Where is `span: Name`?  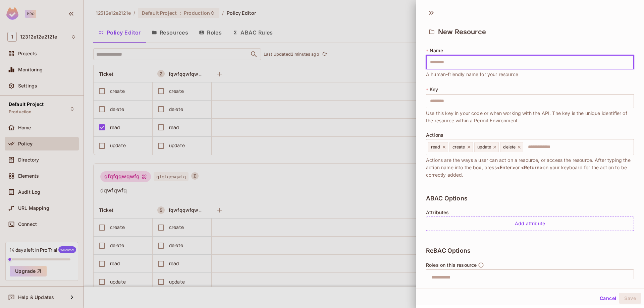
span: Name is located at coordinates (436, 51).